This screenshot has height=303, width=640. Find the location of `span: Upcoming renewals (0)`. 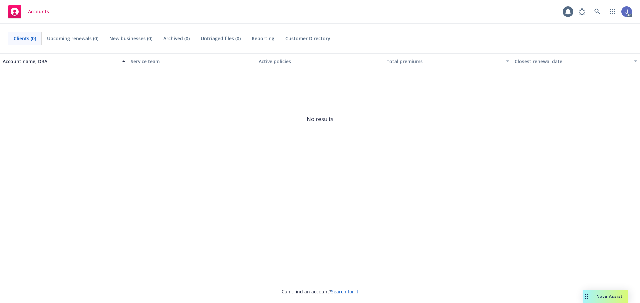

span: Upcoming renewals (0) is located at coordinates (73, 38).